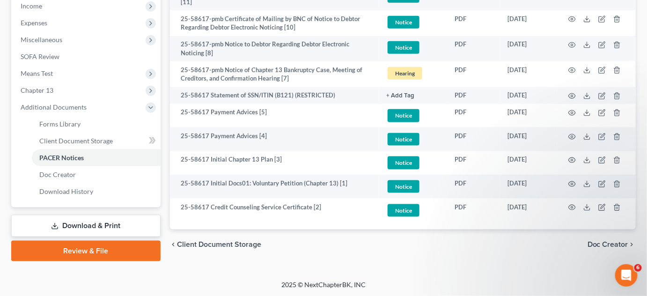 This screenshot has height=296, width=647. I want to click on span: PACER Notices, so click(61, 157).